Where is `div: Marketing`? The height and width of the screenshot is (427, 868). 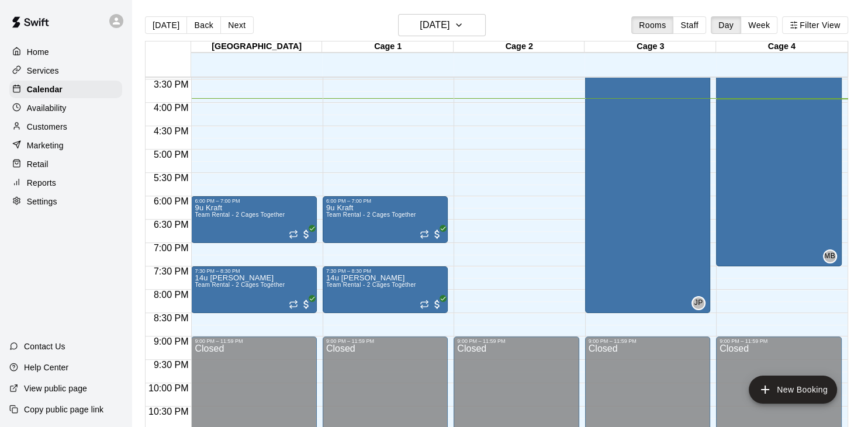 div: Marketing is located at coordinates (66, 145).